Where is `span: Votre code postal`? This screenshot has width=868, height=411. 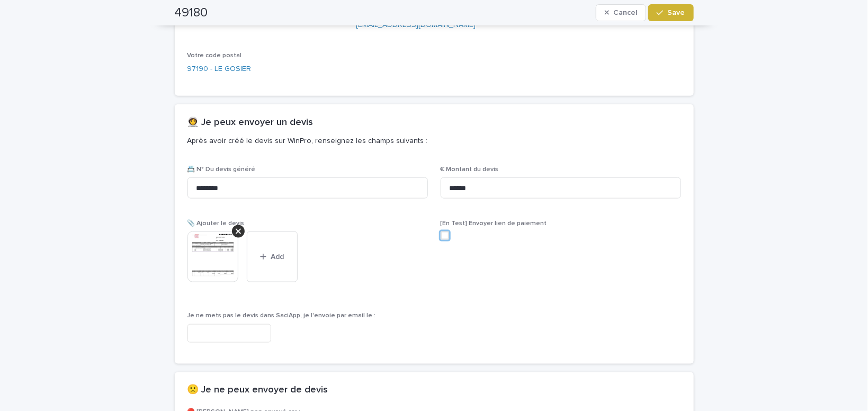 span: Votre code postal is located at coordinates (215, 56).